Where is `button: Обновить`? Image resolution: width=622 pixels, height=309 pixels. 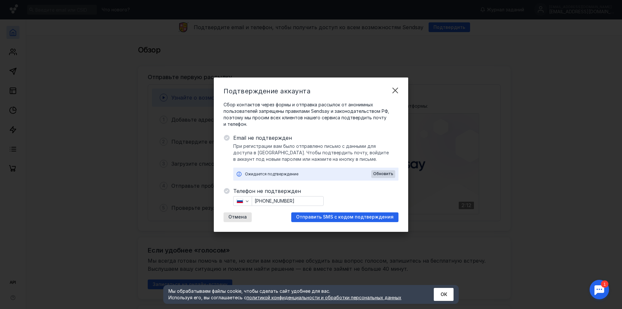 button: Обновить is located at coordinates (383, 174).